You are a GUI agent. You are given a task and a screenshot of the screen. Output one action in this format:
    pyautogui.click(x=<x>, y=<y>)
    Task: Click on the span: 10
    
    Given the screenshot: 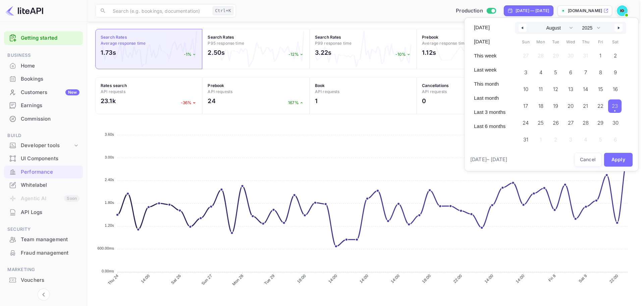 What is the action you would take?
    pyautogui.click(x=526, y=89)
    